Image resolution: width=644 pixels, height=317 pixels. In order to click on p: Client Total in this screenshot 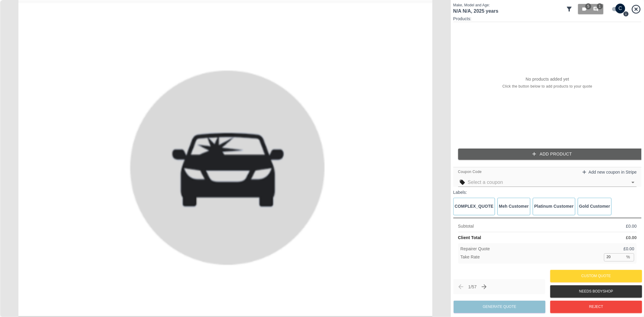, I will do `click(470, 238)`.